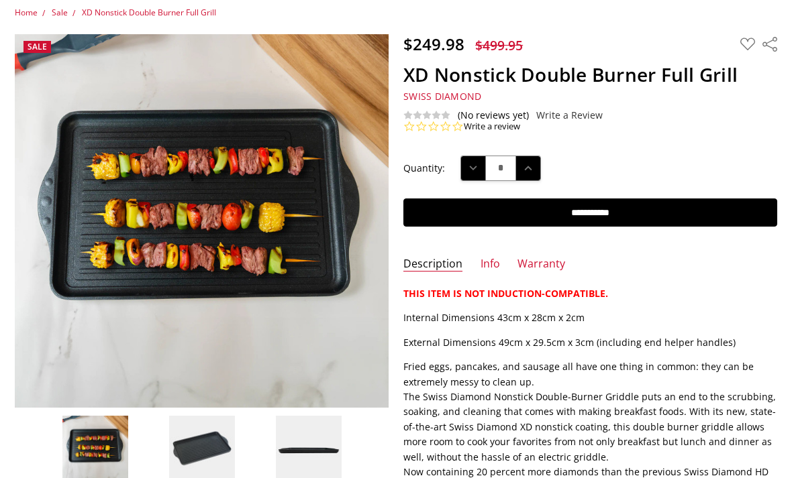  What do you see at coordinates (505, 293) in the screenshot?
I see `strong: THIS ITEM IS NOT INDUCTION-COMPATIBLE.` at bounding box center [505, 293].